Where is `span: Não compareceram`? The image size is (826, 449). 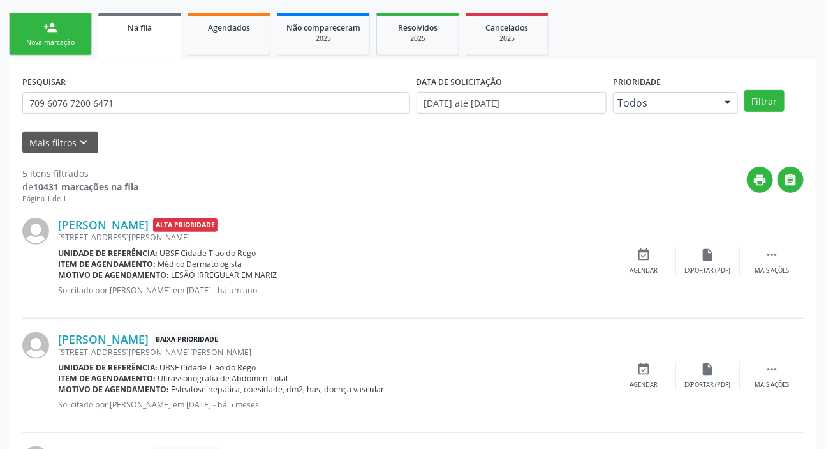
span: Não compareceram is located at coordinates (323, 27).